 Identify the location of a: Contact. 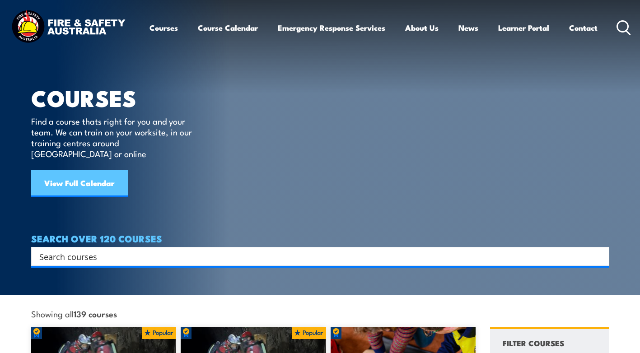
(583, 28).